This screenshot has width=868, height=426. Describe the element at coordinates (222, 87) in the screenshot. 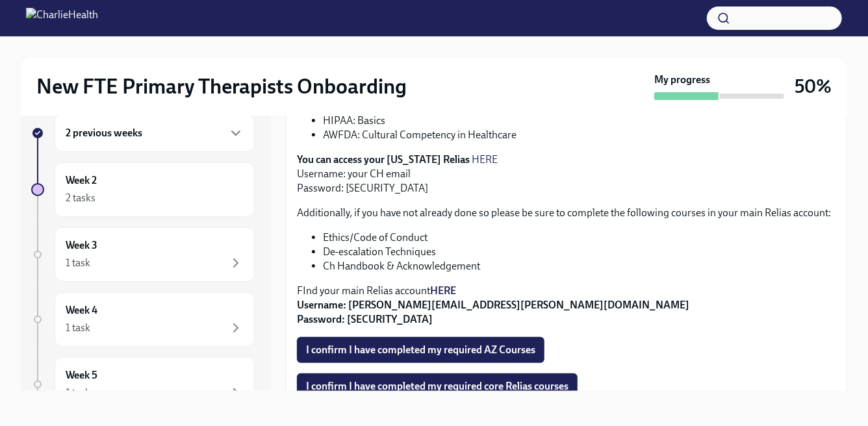

I see `h2: New FTE Primary Therapists Onboarding` at that location.